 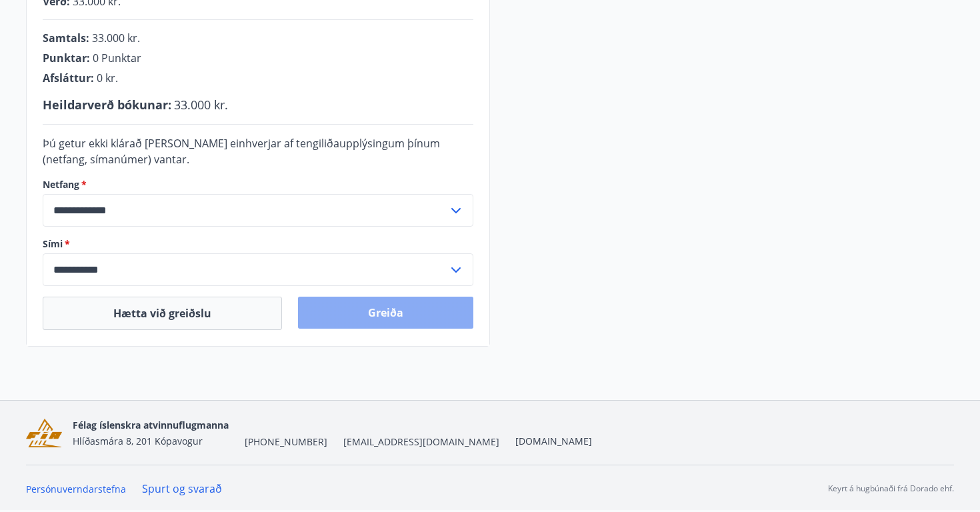 I want to click on span: Heildarverð bókunar :, so click(x=106, y=105).